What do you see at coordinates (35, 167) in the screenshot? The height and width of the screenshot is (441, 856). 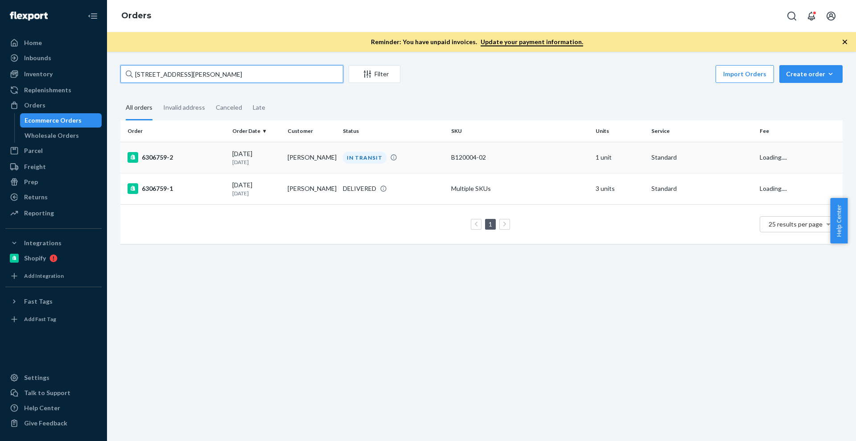 I see `div: Freight` at bounding box center [35, 167].